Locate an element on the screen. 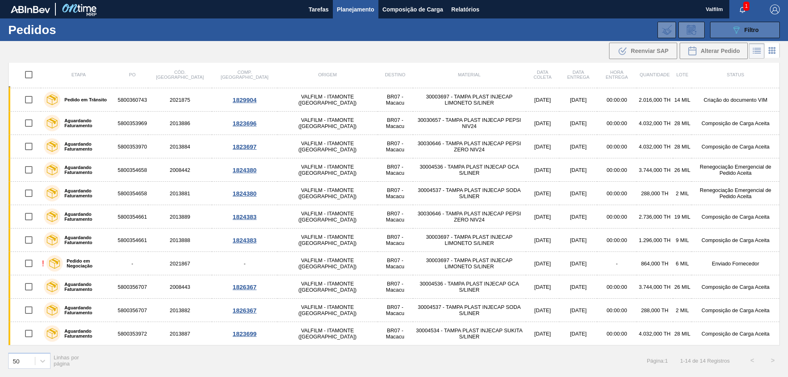 The image size is (788, 377). div: Importar Negociações dos Pedidos is located at coordinates (666, 30).